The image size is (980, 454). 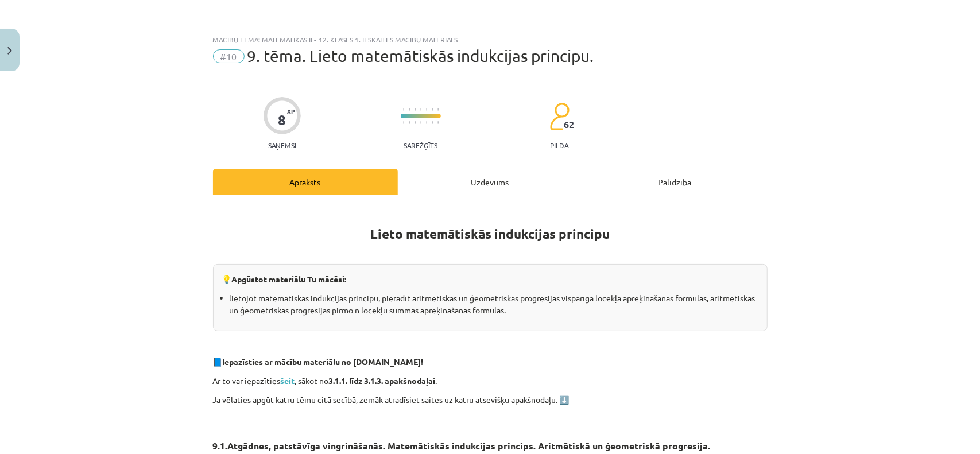 What do you see at coordinates (559, 146) in the screenshot?
I see `p: pilda` at bounding box center [559, 146].